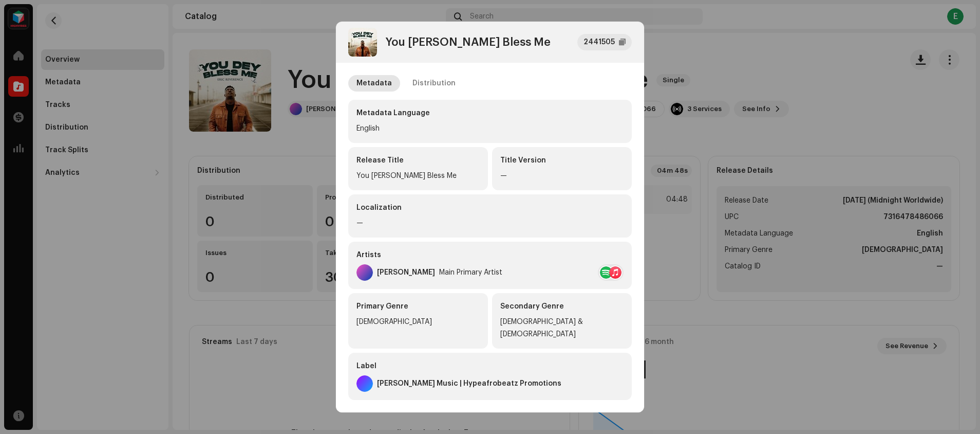 The width and height of the screenshot is (980, 434). What do you see at coordinates (490, 128) in the screenshot?
I see `div: English` at bounding box center [490, 128].